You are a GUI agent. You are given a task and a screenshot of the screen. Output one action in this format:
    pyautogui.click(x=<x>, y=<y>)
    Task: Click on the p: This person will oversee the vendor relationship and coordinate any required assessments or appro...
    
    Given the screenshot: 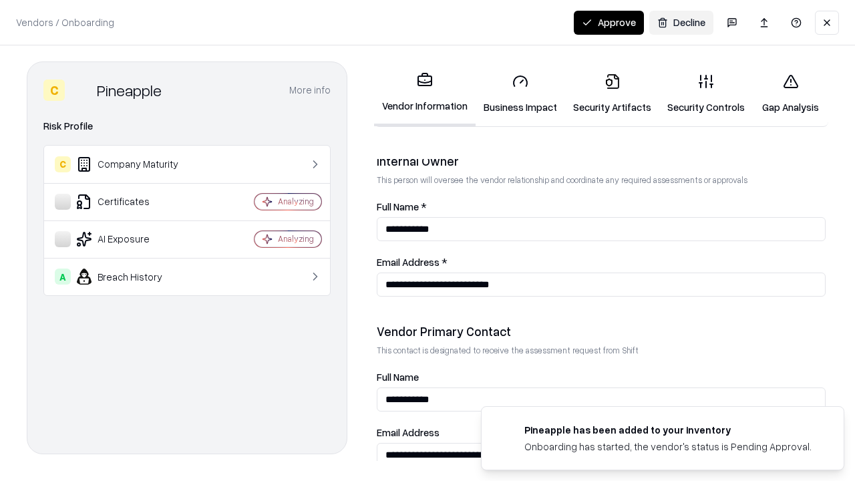 What is the action you would take?
    pyautogui.click(x=601, y=180)
    